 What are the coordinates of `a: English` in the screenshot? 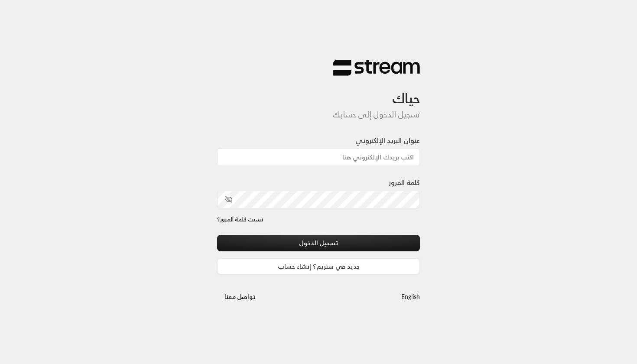 It's located at (411, 296).